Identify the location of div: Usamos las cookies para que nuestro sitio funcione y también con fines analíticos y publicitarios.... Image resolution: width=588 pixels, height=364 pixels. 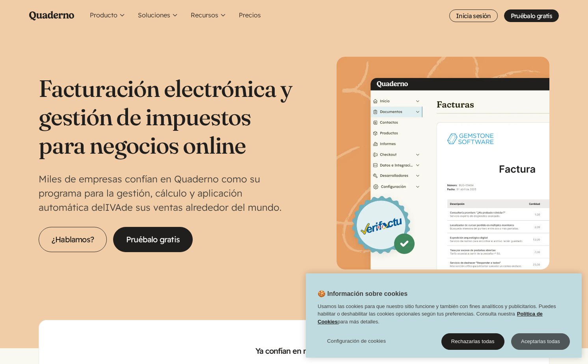
(444, 316).